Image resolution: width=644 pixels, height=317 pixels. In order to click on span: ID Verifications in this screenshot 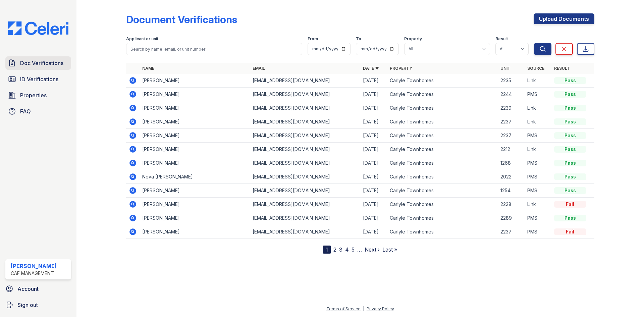, I will do `click(39, 79)`.